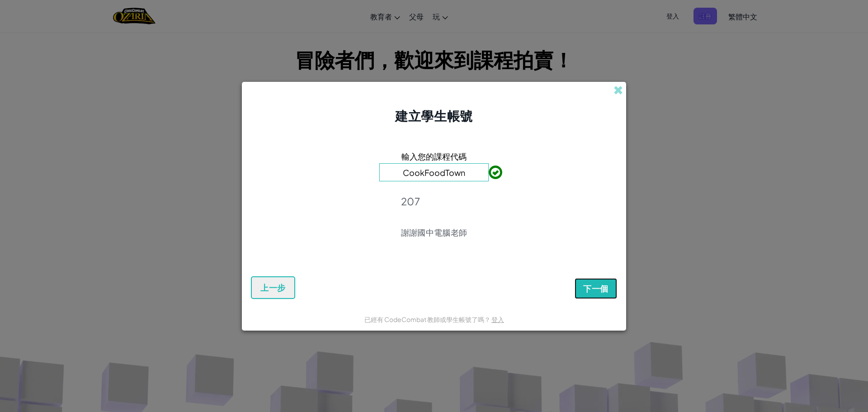  Describe the element at coordinates (596, 289) in the screenshot. I see `button: 下一個` at that location.